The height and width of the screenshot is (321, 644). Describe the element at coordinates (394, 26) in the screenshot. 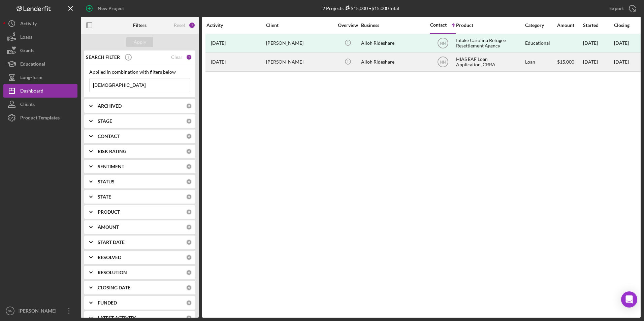

I see `div: Business` at that location.